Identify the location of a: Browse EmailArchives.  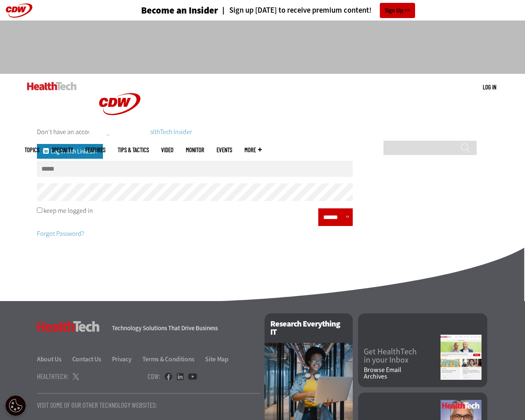
(402, 373).